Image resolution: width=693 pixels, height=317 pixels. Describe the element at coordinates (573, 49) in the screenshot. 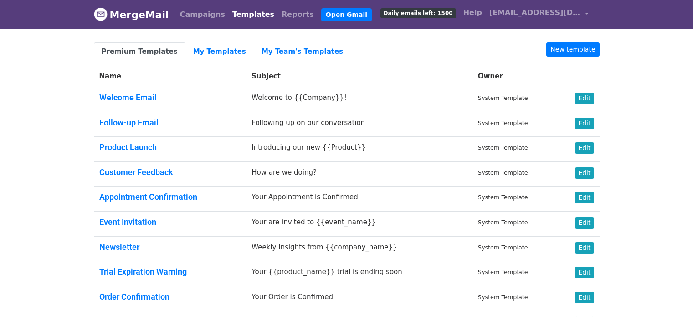

I see `a: New template` at that location.